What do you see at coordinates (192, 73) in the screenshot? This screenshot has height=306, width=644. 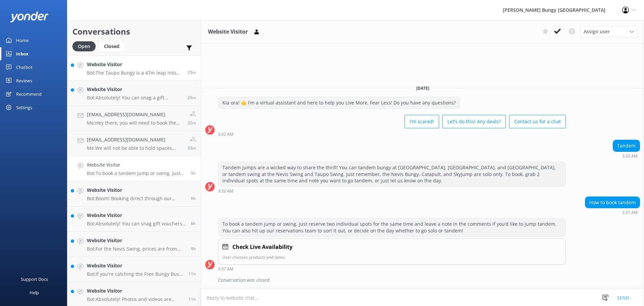 I see `span: Oct 12 2025 08:50am (UTC +13:00) Pacific/Auckland` at bounding box center [192, 73].